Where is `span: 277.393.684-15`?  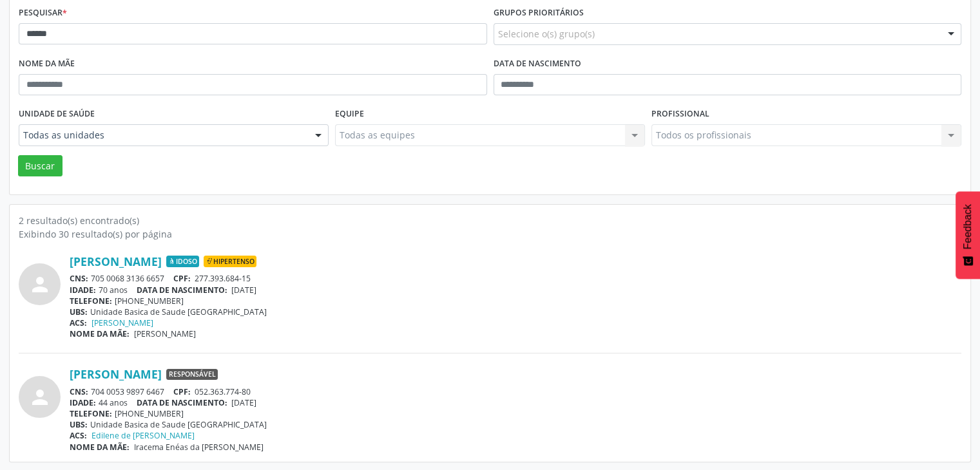 span: 277.393.684-15 is located at coordinates (222, 278).